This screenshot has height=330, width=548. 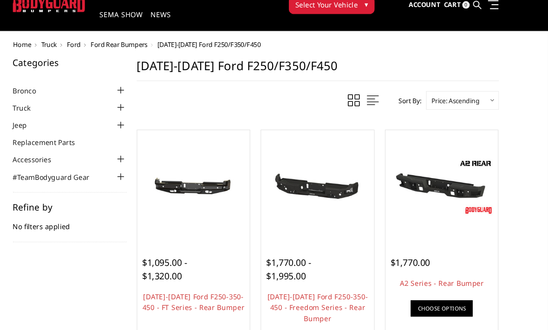 What do you see at coordinates (416, 94) in the screenshot?
I see `label: Sort By:` at bounding box center [416, 94].